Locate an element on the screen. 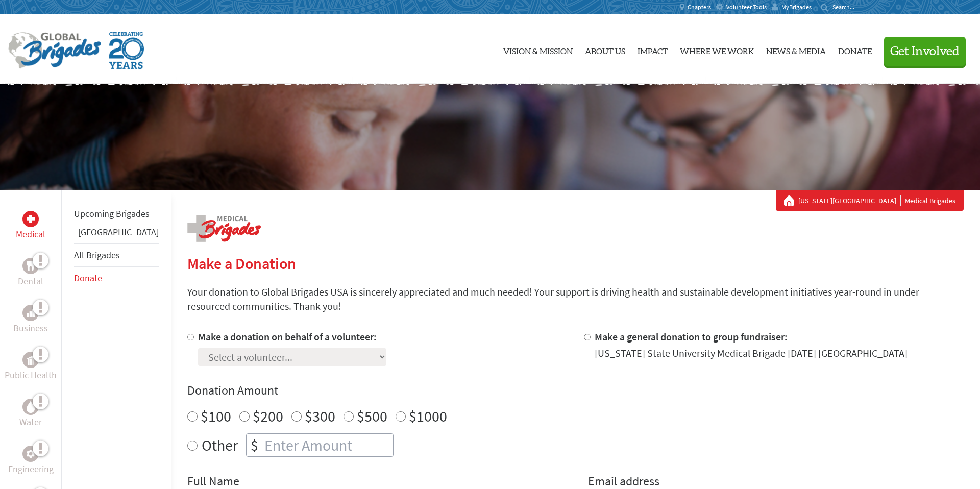  li: Donate is located at coordinates (117, 278).